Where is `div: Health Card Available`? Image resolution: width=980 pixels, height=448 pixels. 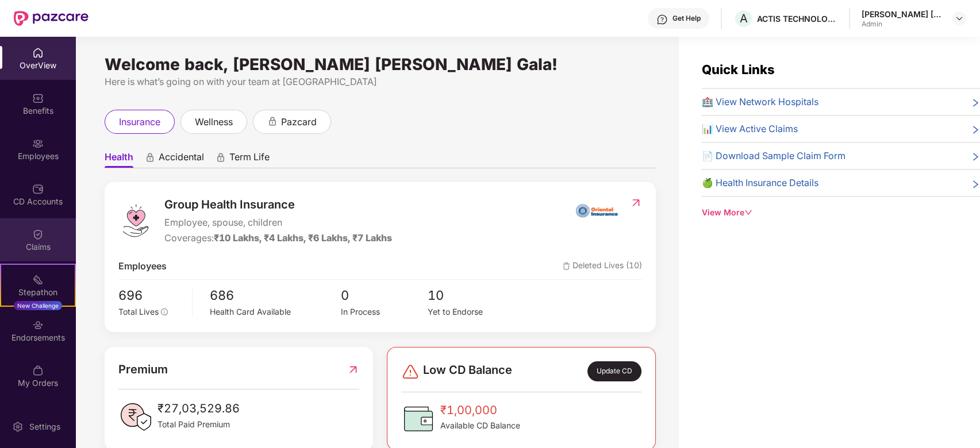 div: Health Card Available is located at coordinates (275, 312).